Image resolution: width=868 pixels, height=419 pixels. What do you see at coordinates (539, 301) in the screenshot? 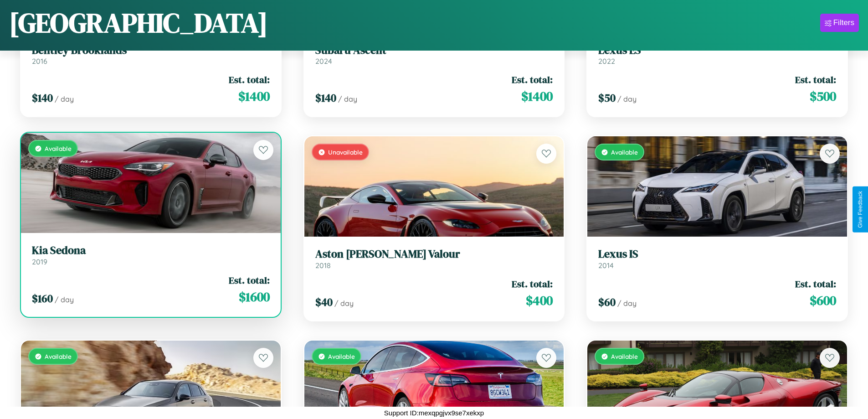
I see `span: $ 400` at bounding box center [539, 301].